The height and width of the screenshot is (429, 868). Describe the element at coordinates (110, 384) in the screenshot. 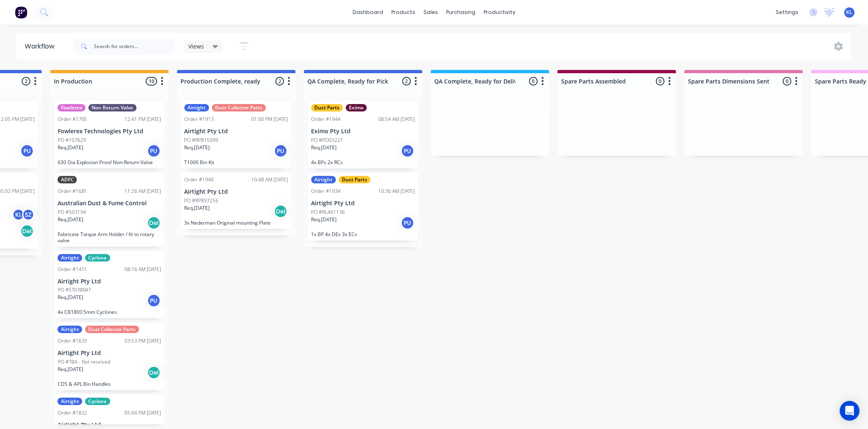

I see `p: CDS & APL Bin Handles` at that location.